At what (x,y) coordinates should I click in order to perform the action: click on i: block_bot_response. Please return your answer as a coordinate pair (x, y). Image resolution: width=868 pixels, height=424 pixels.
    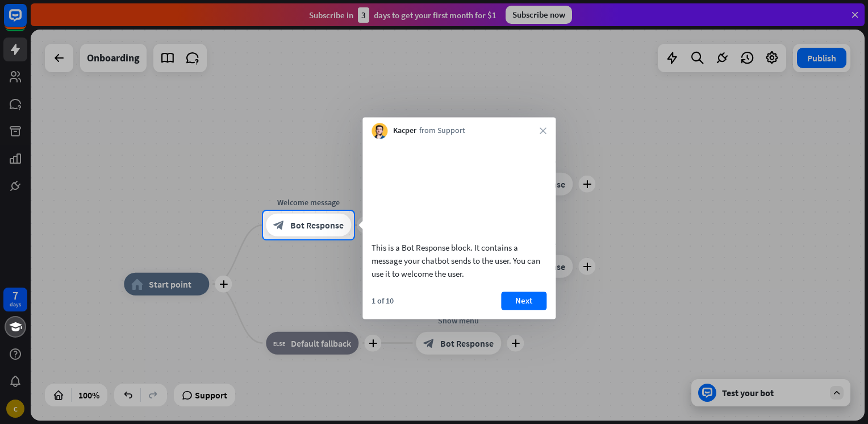
    Looking at the image, I should click on (279, 225).